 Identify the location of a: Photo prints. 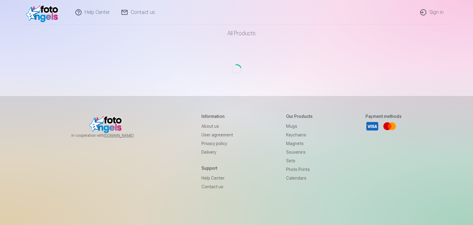
(299, 170).